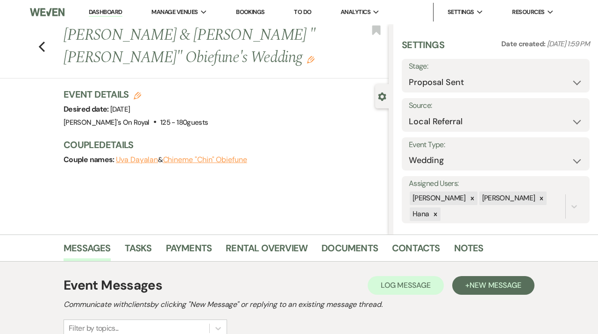 The height and width of the screenshot is (334, 598). I want to click on span: Settings, so click(461, 12).